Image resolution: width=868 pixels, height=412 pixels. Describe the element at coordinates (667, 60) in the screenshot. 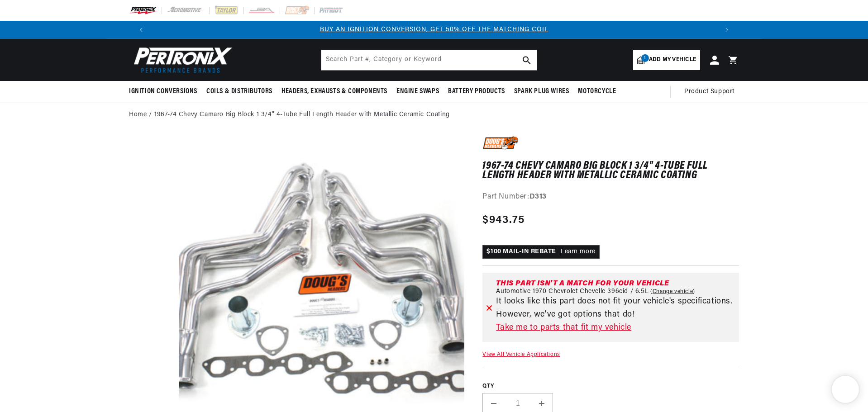

I see `a: 1Add my vehicle` at that location.